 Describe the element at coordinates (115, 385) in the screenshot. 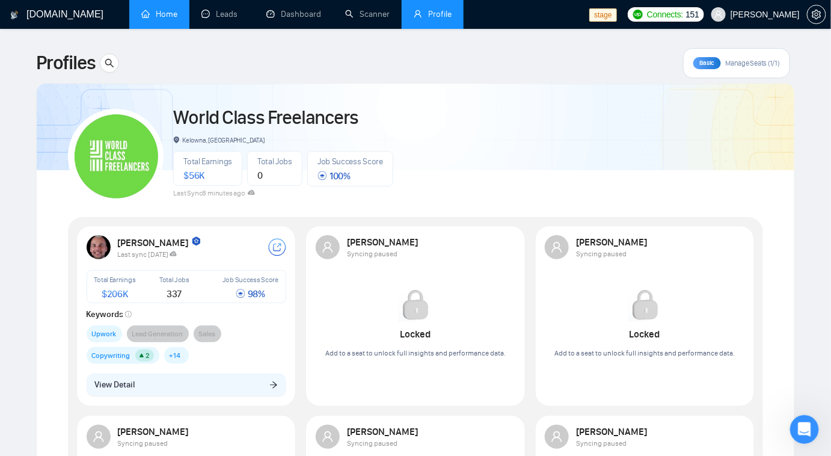

I see `span: View Detail` at that location.